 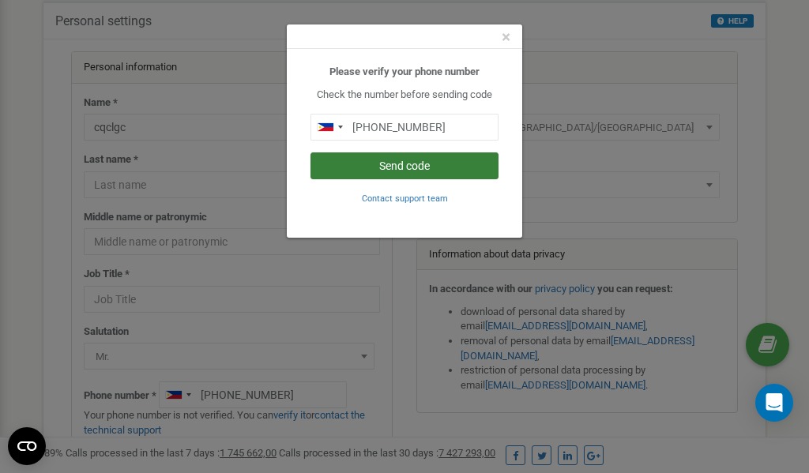 I want to click on button: Close, so click(x=506, y=37).